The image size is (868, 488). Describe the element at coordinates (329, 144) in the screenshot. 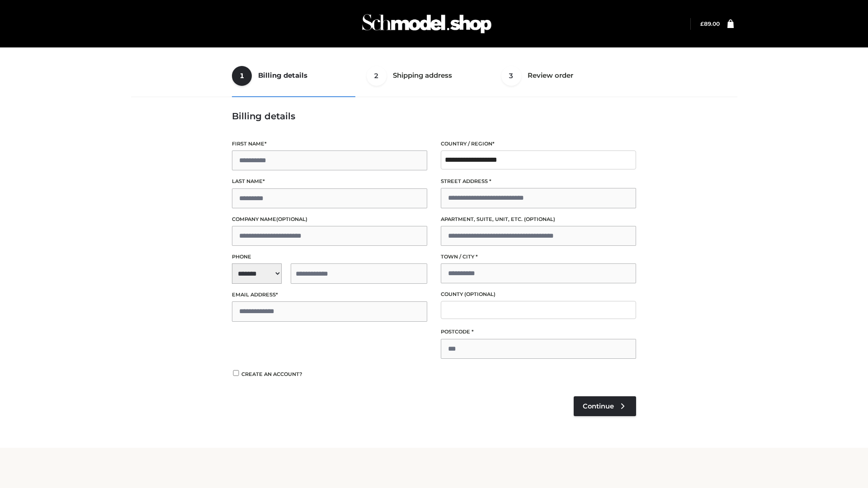

I see `label: First name` at that location.